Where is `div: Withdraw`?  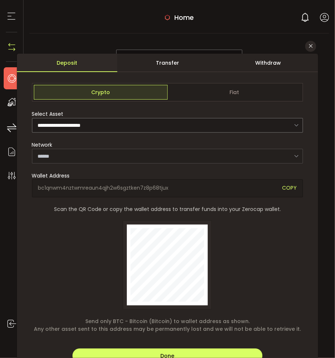 div: Withdraw is located at coordinates (268, 63).